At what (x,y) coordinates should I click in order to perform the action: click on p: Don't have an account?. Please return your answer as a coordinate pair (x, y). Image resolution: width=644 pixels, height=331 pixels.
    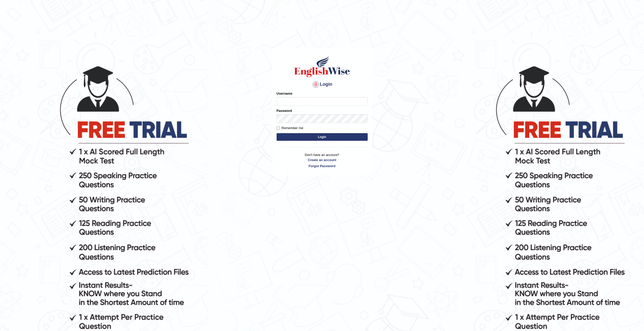
    Looking at the image, I should click on (322, 160).